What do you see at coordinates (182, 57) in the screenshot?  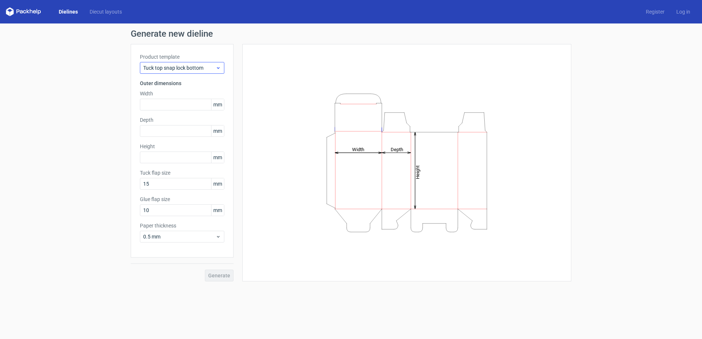 I see `label: Product template` at bounding box center [182, 57].